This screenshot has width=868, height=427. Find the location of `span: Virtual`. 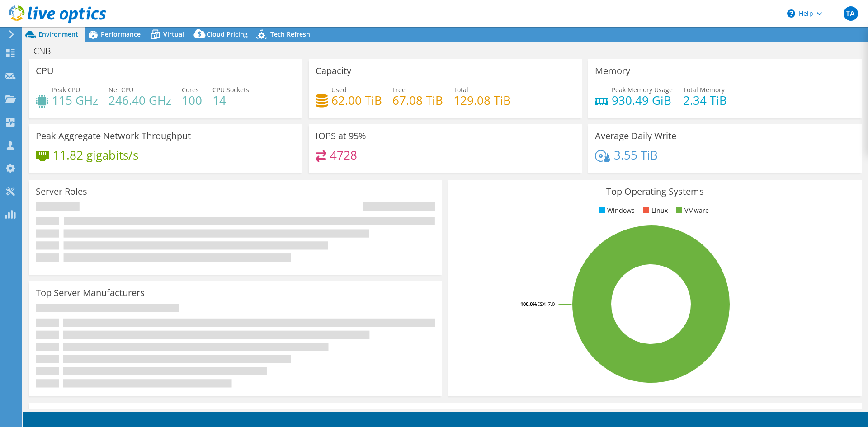

span: Virtual is located at coordinates (174, 34).